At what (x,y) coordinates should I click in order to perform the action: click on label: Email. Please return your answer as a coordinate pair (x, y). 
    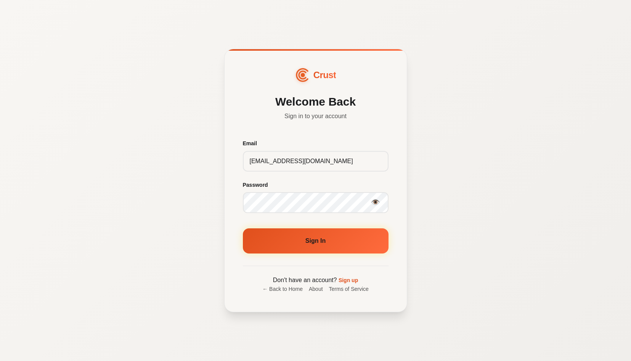
    Looking at the image, I should click on (315, 143).